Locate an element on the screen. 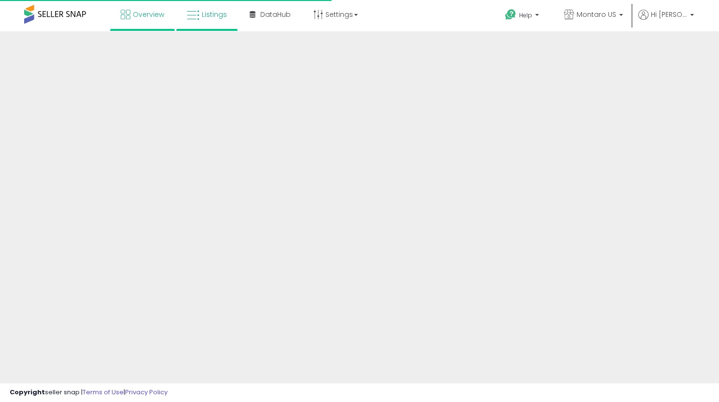 Image resolution: width=719 pixels, height=402 pixels. a: Terms of Use is located at coordinates (103, 392).